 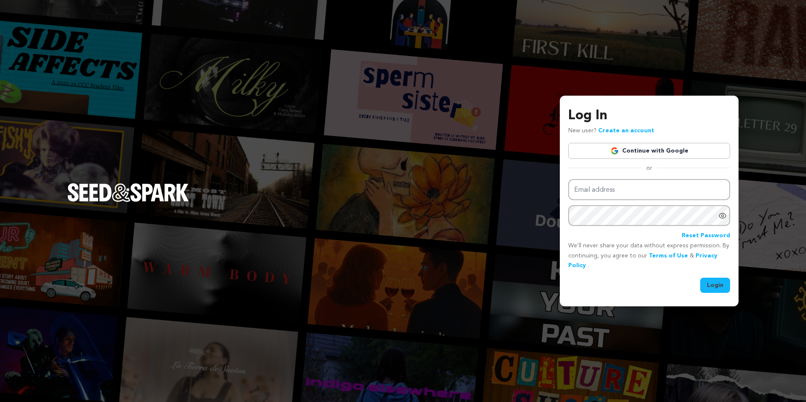 I want to click on a: Show password as plain text. Warning: this will display your password on the screen., so click(x=722, y=216).